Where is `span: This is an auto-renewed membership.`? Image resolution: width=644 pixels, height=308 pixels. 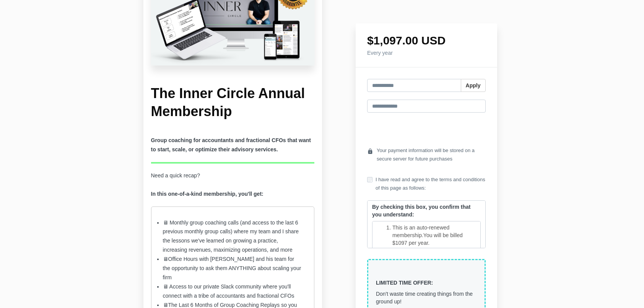 span: This is an auto-renewed membership. is located at coordinates (420, 231).